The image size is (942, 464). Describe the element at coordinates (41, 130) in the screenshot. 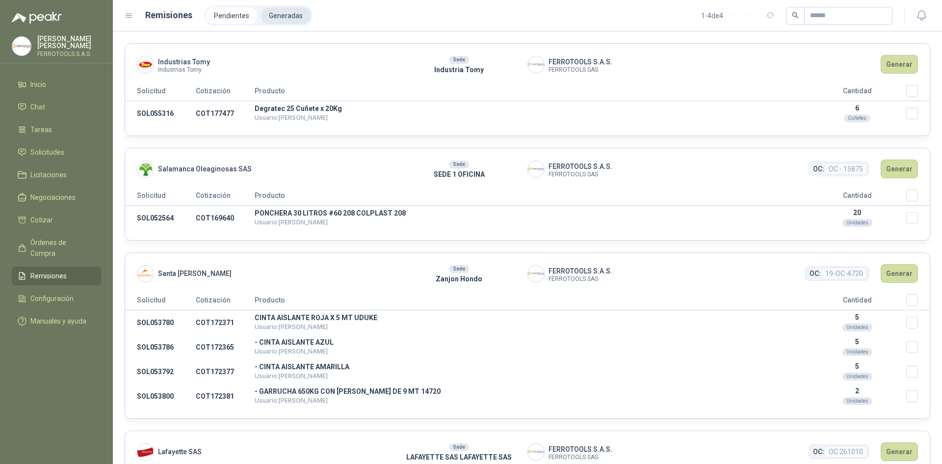

I see `span: Tareas` at that location.